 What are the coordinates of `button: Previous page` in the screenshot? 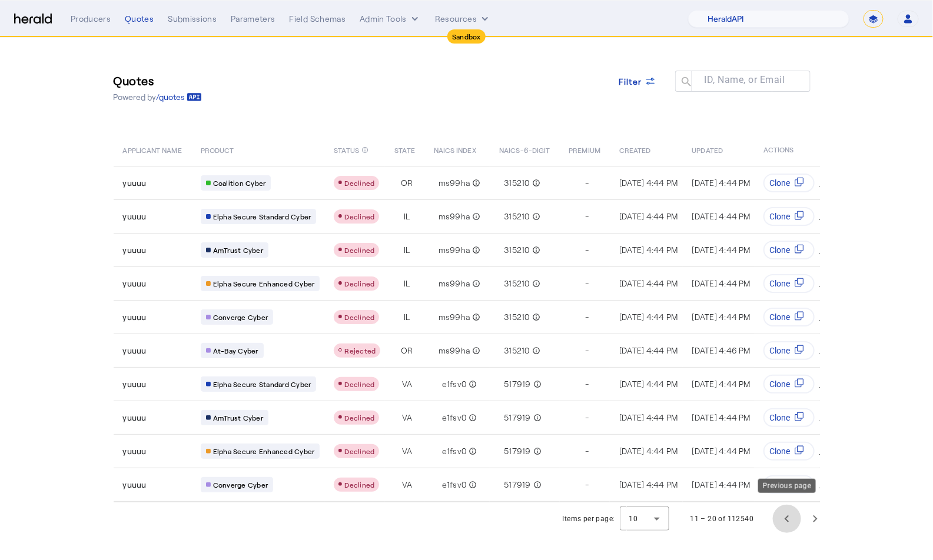 It's located at (787, 519).